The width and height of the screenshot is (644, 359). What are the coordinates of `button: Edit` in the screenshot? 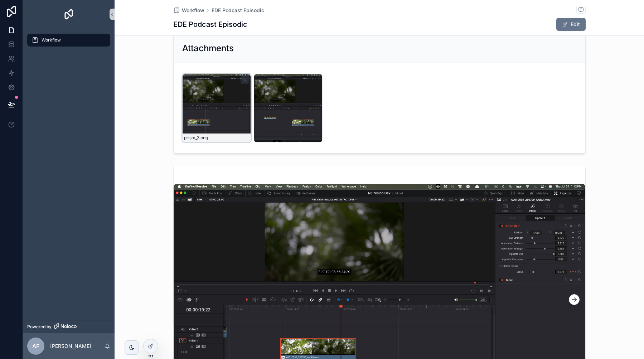 It's located at (571, 24).